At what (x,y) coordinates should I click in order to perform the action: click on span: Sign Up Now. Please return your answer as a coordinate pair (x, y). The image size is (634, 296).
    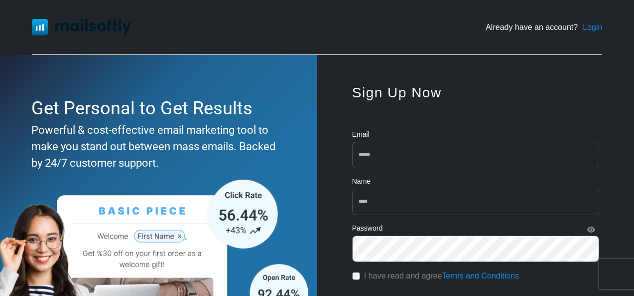
    Looking at the image, I should click on (397, 92).